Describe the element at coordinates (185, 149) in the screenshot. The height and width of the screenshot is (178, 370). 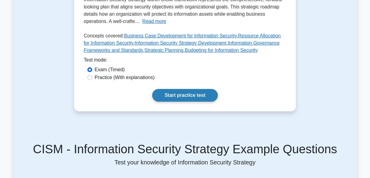
I see `h5: CISM - Information Security Strategy Example Questions` at that location.